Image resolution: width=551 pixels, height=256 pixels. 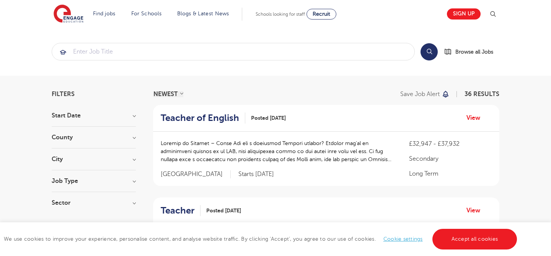 What do you see at coordinates (321, 14) in the screenshot?
I see `span: Recruit` at bounding box center [321, 14].